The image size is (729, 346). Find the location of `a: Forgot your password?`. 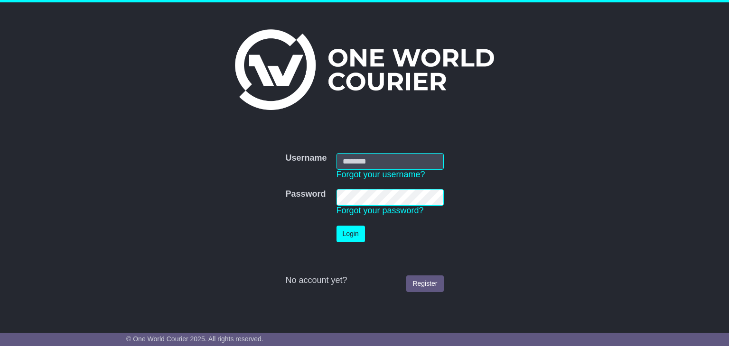

a: Forgot your password? is located at coordinates (380, 211).